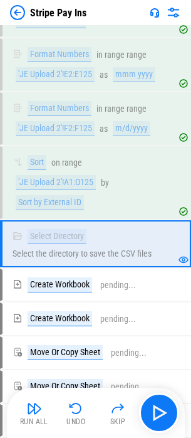 The width and height of the screenshot is (191, 438). I want to click on div: Skip, so click(118, 421).